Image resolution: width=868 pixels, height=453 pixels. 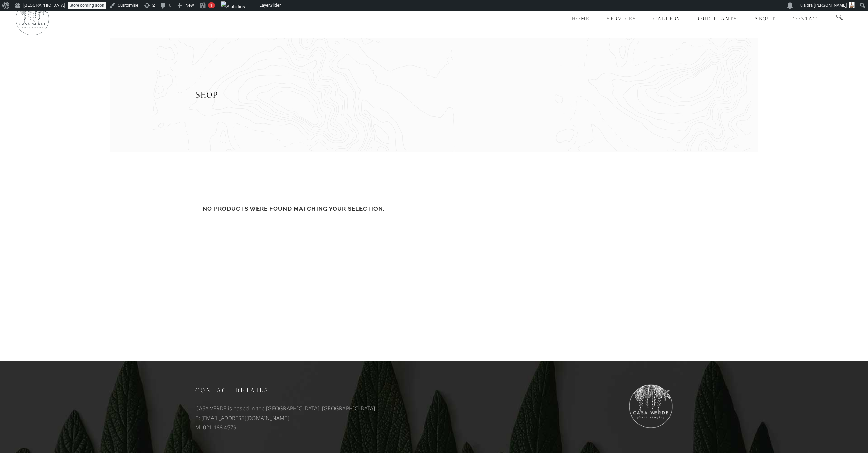 I want to click on img: Views over 48 hours. Click for more Jetpack Stats., so click(x=233, y=7).